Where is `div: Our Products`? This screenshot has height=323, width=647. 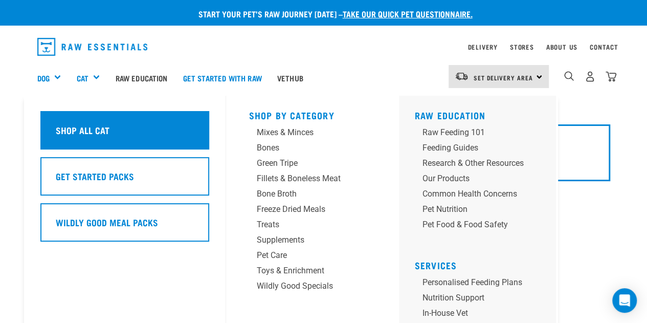 div: Our Products is located at coordinates (472, 178).